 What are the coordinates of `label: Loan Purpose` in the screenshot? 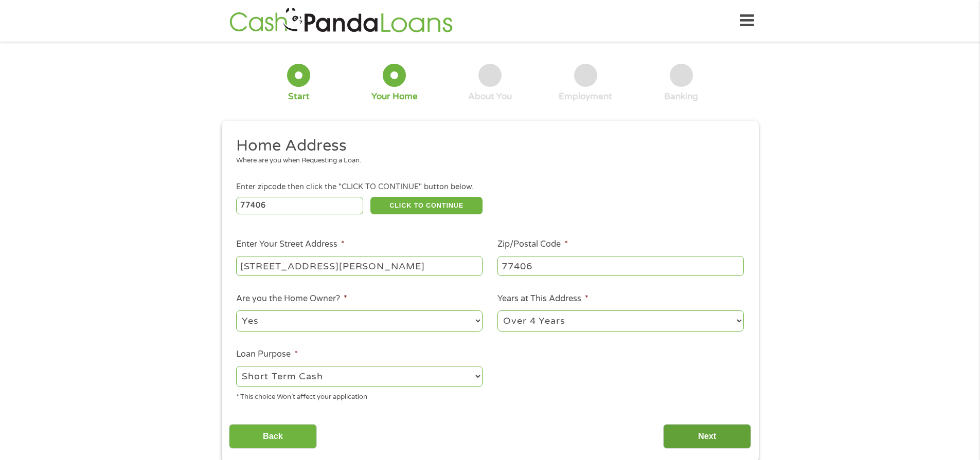 It's located at (267, 354).